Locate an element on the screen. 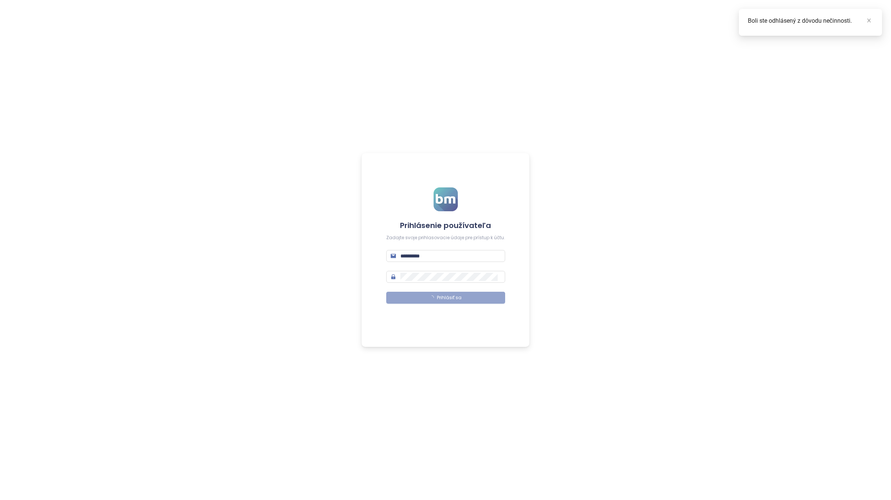  span: close is located at coordinates (869, 21).